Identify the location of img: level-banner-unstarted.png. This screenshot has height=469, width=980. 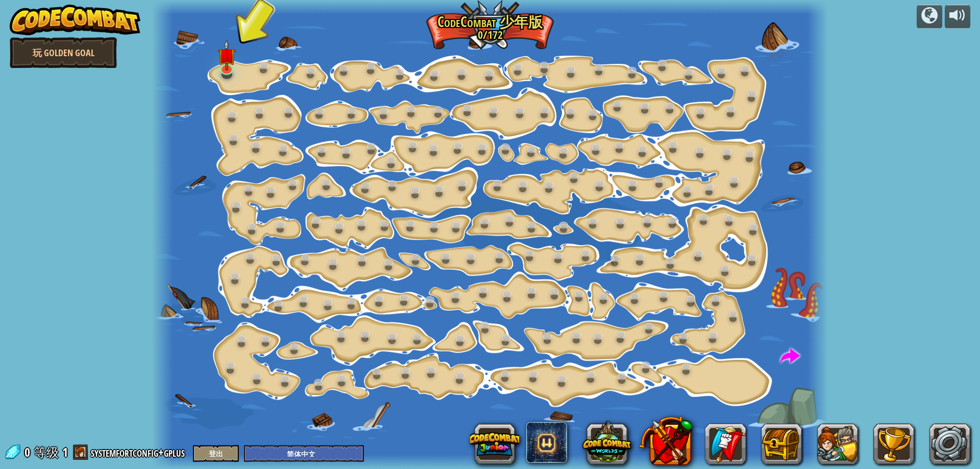
(227, 55).